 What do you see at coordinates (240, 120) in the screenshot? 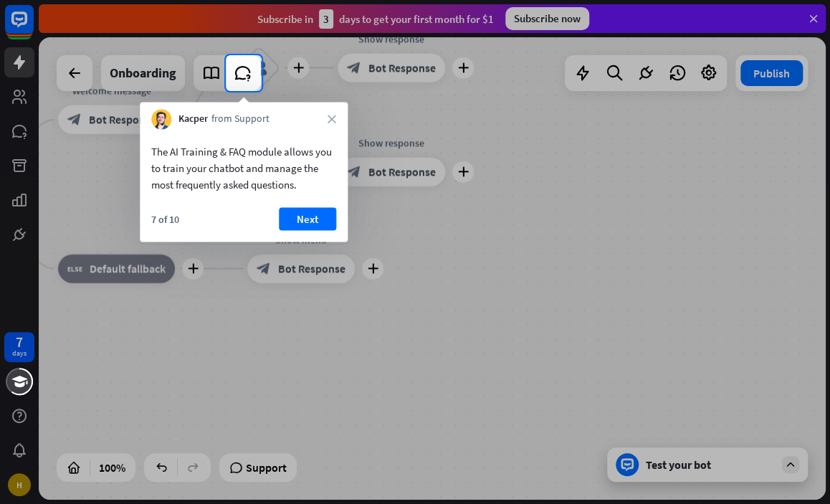
I see `span: from Support` at bounding box center [240, 120].